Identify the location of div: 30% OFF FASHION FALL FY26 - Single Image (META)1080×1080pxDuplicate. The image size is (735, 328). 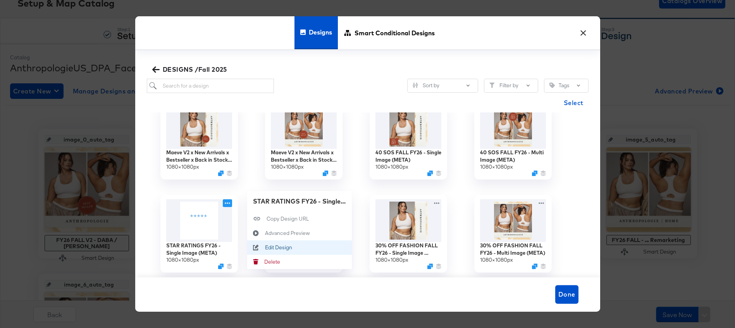
(409, 234).